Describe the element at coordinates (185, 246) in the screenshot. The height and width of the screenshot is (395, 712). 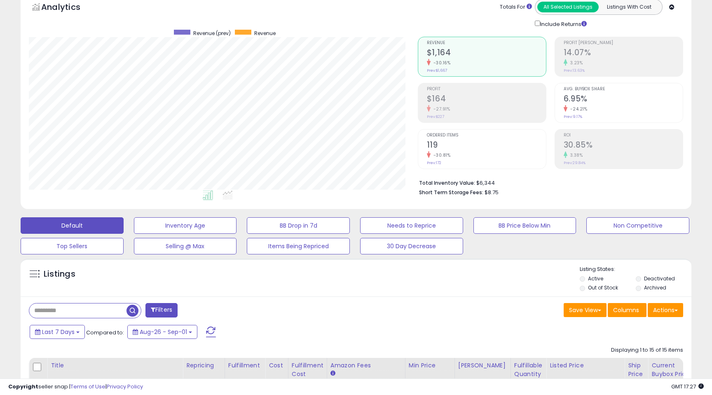
I see `button: Selling @ Max` at that location.